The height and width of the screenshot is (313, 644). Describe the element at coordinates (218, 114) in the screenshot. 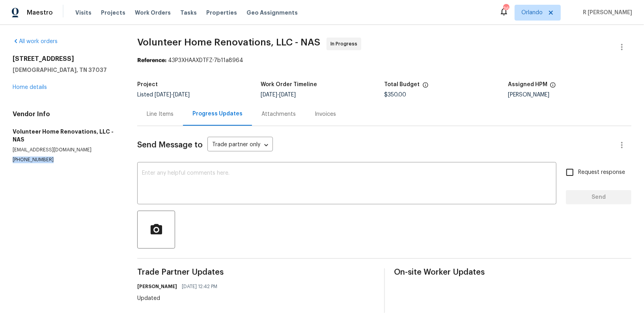

I see `div: Progress Updates` at that location.